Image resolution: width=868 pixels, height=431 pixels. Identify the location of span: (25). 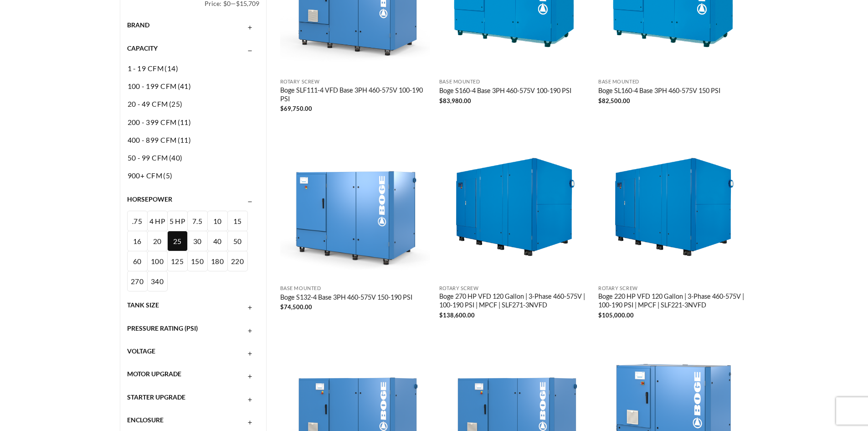
(175, 104).